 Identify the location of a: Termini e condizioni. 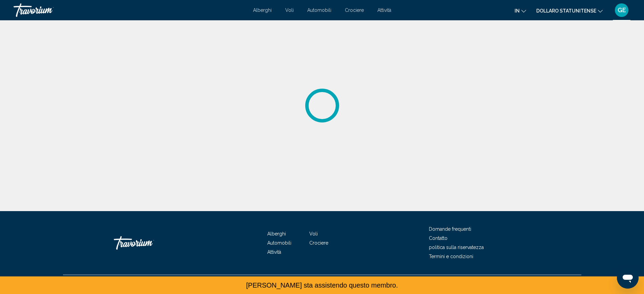
(451, 257).